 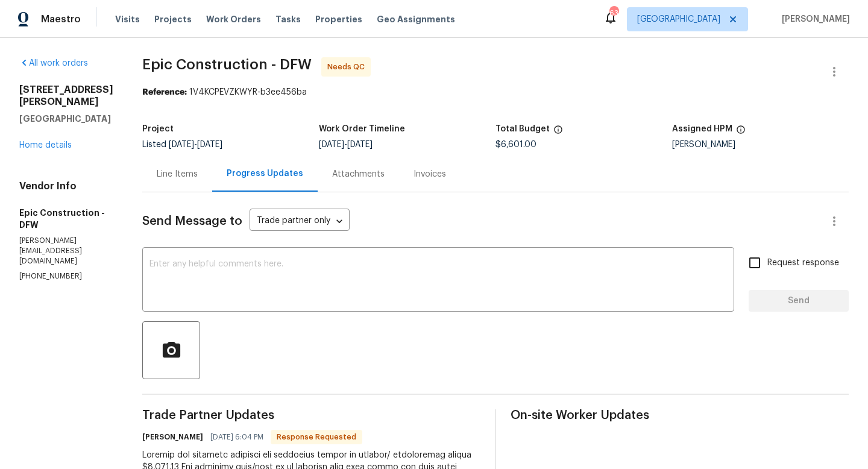 What do you see at coordinates (227, 65) in the screenshot?
I see `span: Epic Construction - DFW` at bounding box center [227, 65].